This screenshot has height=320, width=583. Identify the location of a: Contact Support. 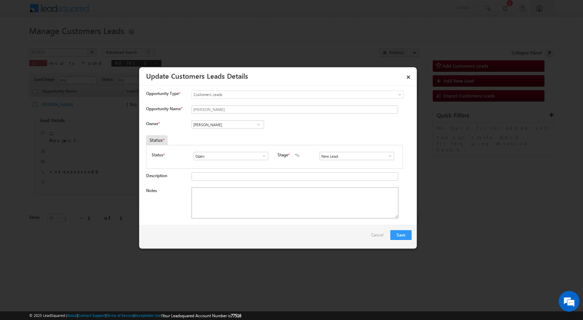
(92, 315).